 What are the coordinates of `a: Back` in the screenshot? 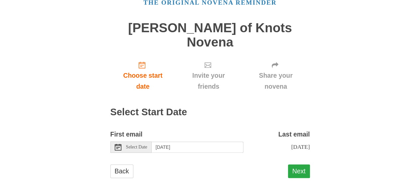 It's located at (122, 171).